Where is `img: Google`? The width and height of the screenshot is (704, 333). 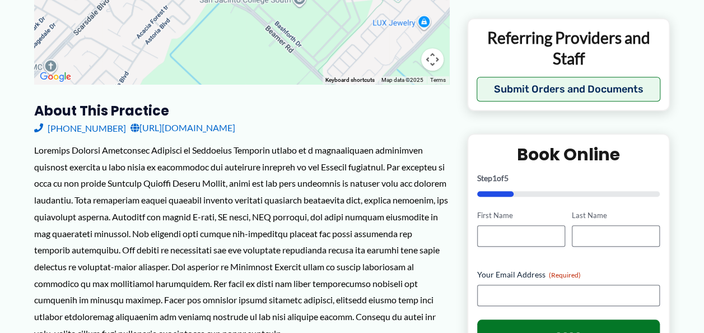
img: Google is located at coordinates (55, 77).